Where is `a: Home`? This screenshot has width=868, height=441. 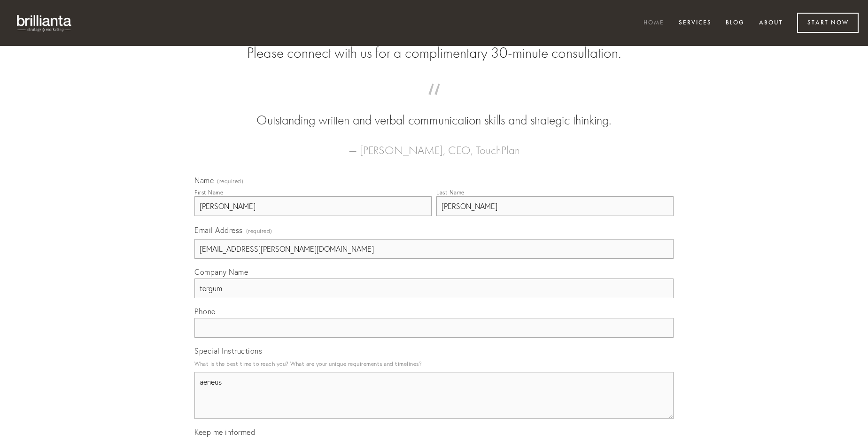
a: Home is located at coordinates (653, 23).